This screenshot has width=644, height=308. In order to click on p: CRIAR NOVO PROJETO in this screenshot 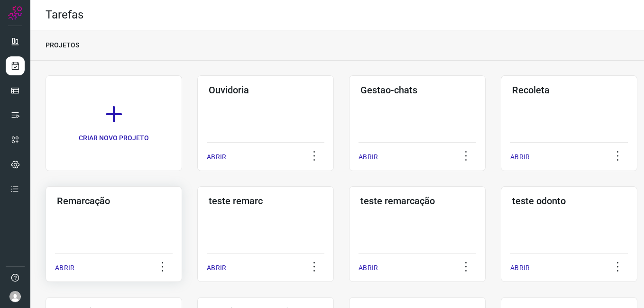, I will do `click(114, 138)`.